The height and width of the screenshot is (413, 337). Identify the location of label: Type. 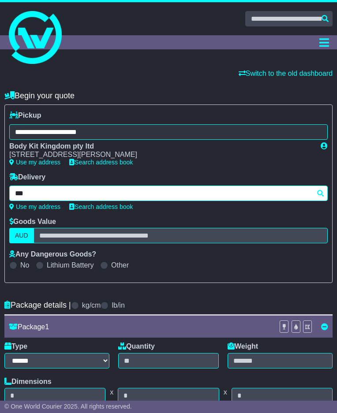
(16, 346).